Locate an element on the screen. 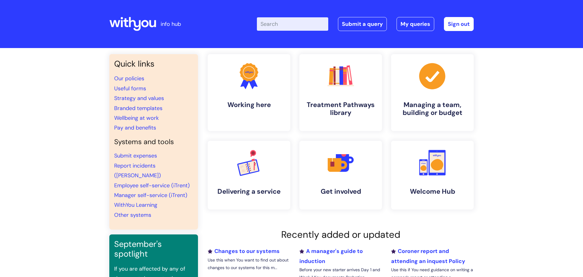 The image size is (583, 277). a: Employee self-service (iTrent) is located at coordinates (152, 185).